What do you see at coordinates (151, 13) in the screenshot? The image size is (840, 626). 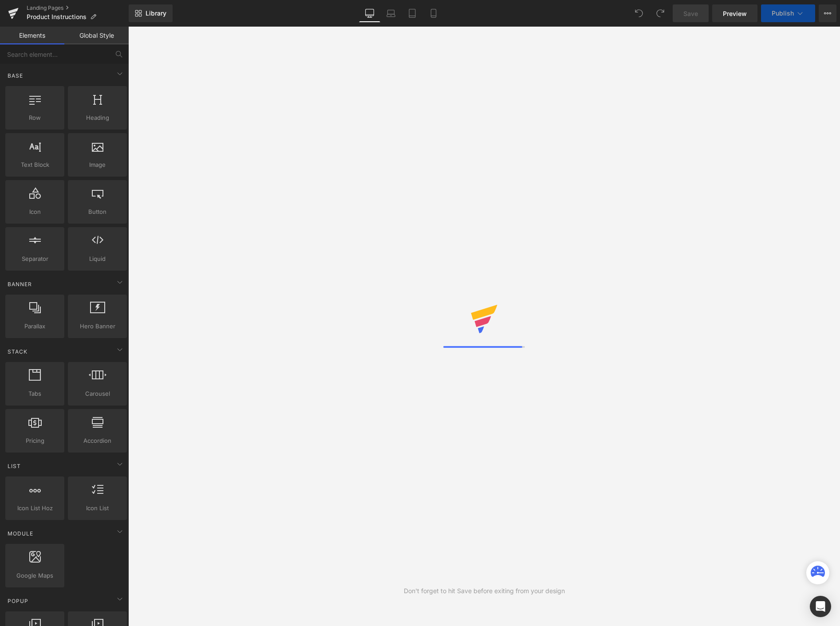 I see `a: New Library` at bounding box center [151, 13].